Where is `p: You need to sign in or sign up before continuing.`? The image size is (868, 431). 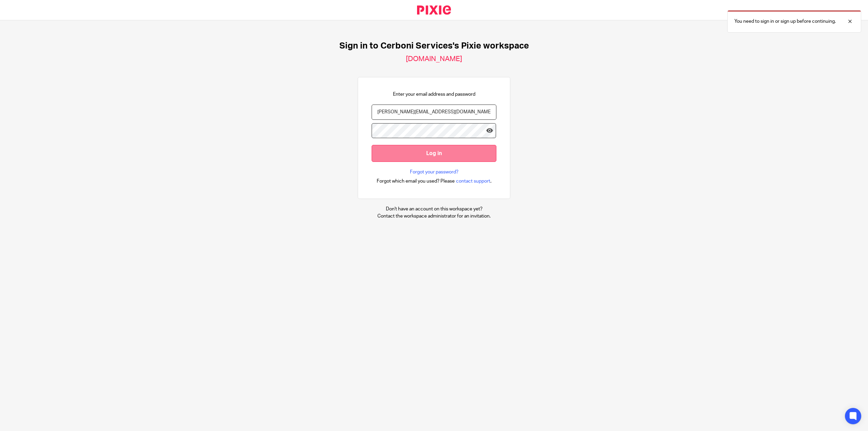
p: You need to sign in or sign up before continuing. is located at coordinates (785, 21).